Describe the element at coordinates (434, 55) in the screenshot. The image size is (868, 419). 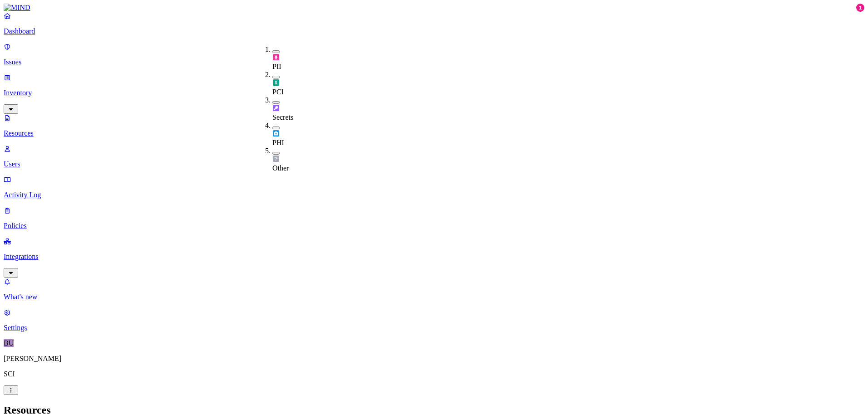
I see `a: Issues` at that location.